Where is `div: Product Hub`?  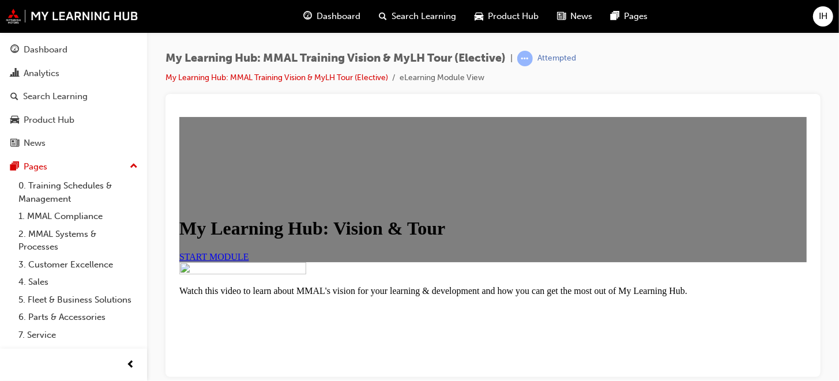 div: Product Hub is located at coordinates (49, 120).